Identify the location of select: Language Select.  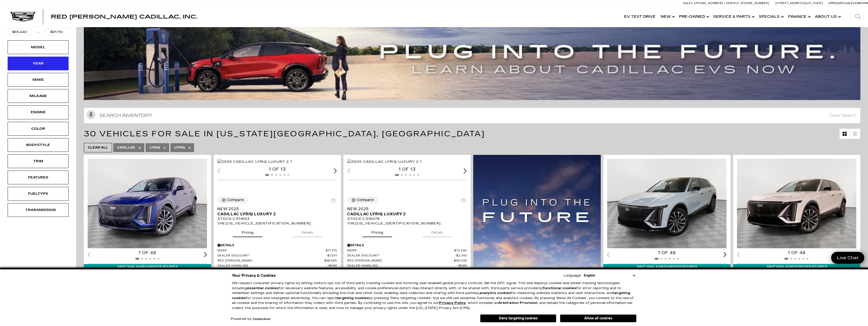
(609, 275).